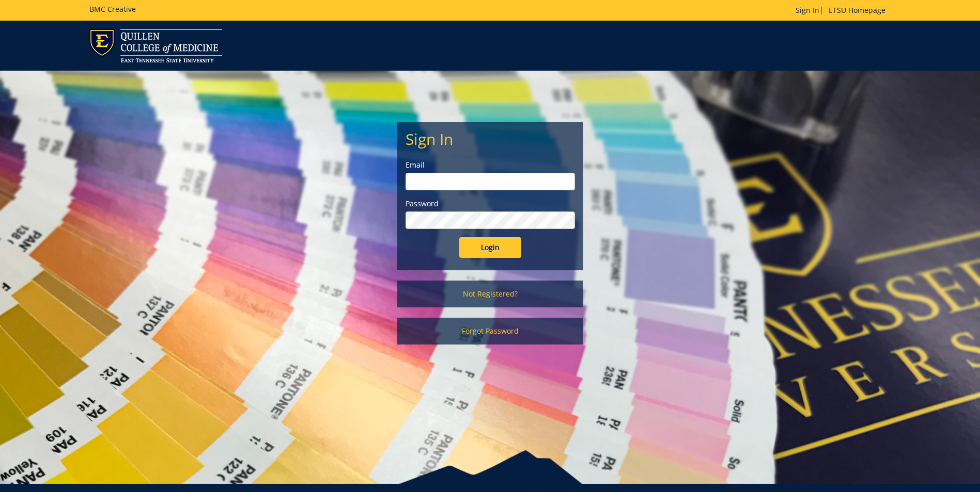 The height and width of the screenshot is (492, 980). What do you see at coordinates (490, 294) in the screenshot?
I see `a: Not Registered?` at bounding box center [490, 294].